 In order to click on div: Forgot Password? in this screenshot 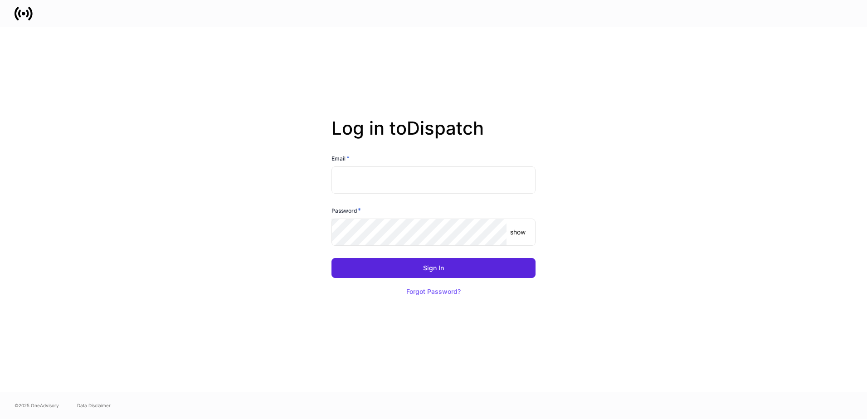, I will do `click(433, 291)`.